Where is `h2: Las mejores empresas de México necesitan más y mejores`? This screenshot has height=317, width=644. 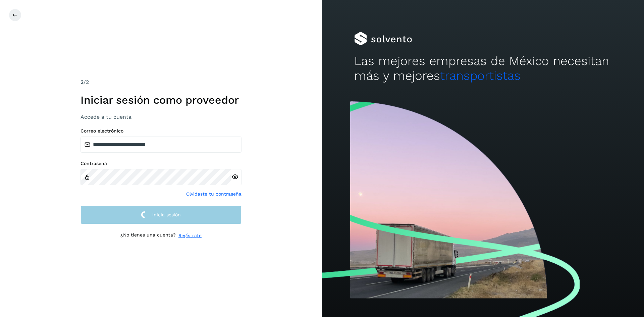 h2: Las mejores empresas de México necesitan más y mejores is located at coordinates (483, 68).